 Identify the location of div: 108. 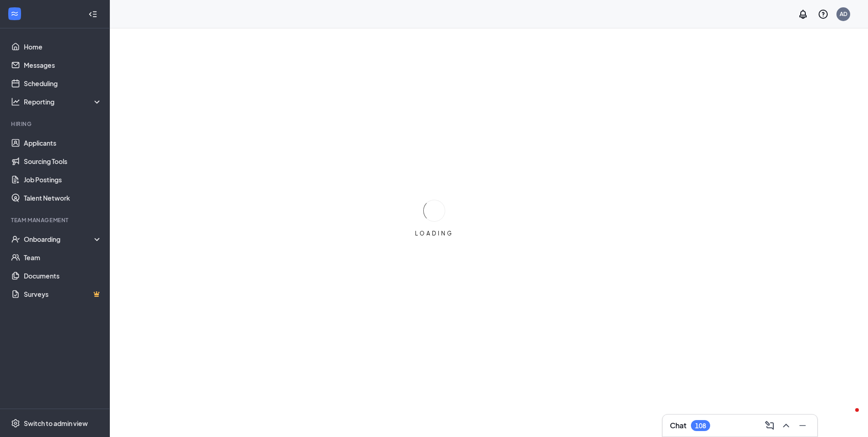
(701, 425).